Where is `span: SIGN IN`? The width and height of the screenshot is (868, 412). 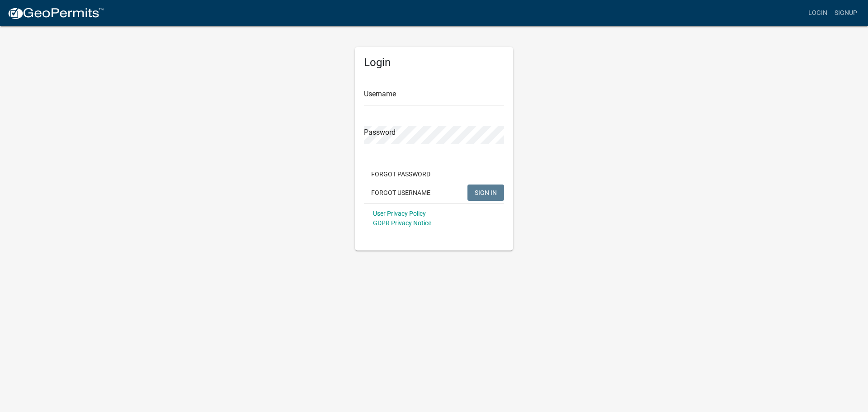 span: SIGN IN is located at coordinates (486, 193).